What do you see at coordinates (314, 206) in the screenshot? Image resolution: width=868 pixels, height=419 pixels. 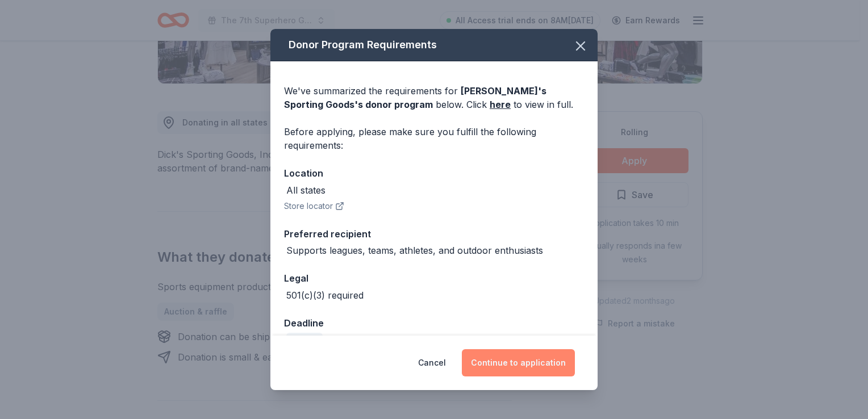 I see `button: Store locator` at bounding box center [314, 206].